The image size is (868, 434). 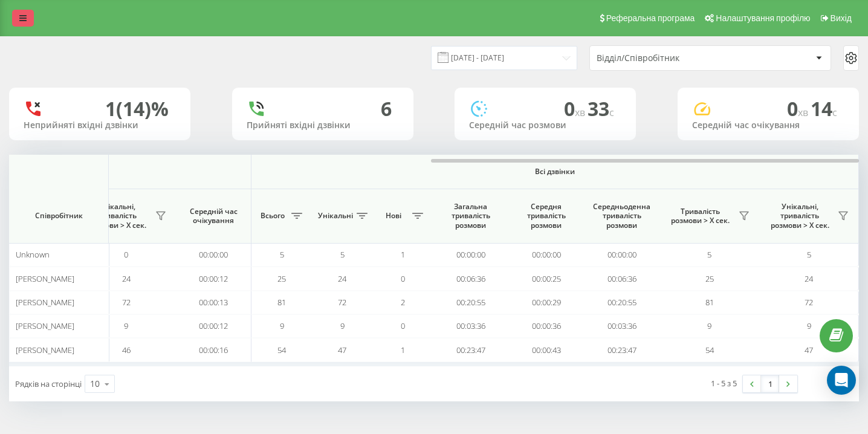 What do you see at coordinates (762, 18) in the screenshot?
I see `span: Налаштування профілю` at bounding box center [762, 18].